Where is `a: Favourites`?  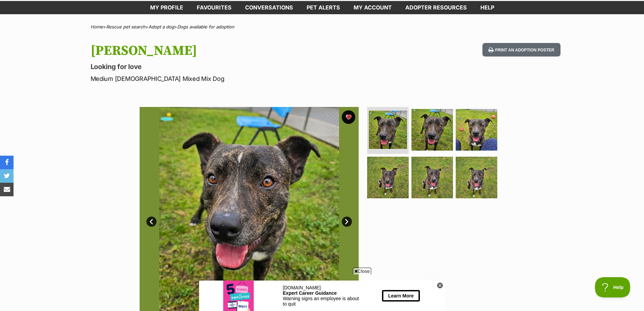 a: Favourites is located at coordinates (214, 7).